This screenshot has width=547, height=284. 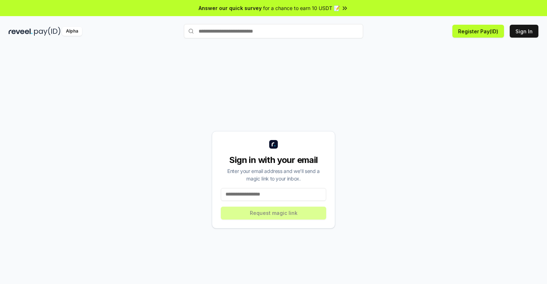 I want to click on img: pay_id, so click(x=47, y=31).